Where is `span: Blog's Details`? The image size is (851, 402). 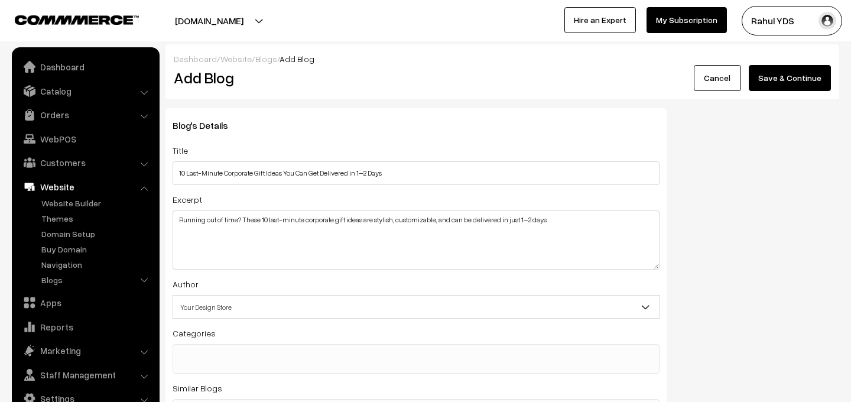 span: Blog's Details is located at coordinates (207, 125).